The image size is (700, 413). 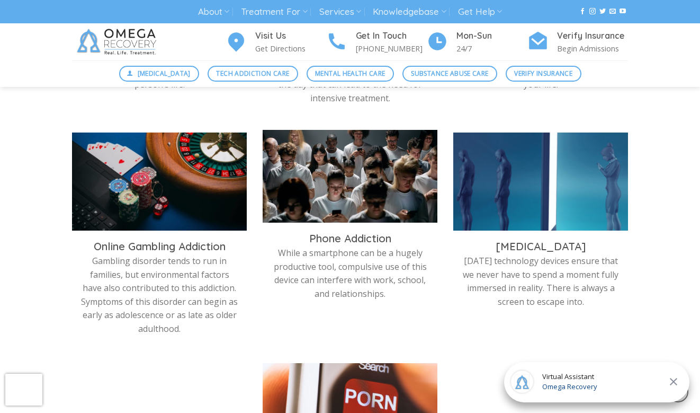 I want to click on p: Gambling disorder tends to run in families, but environmental factors have also contributed to th..., so click(x=159, y=295).